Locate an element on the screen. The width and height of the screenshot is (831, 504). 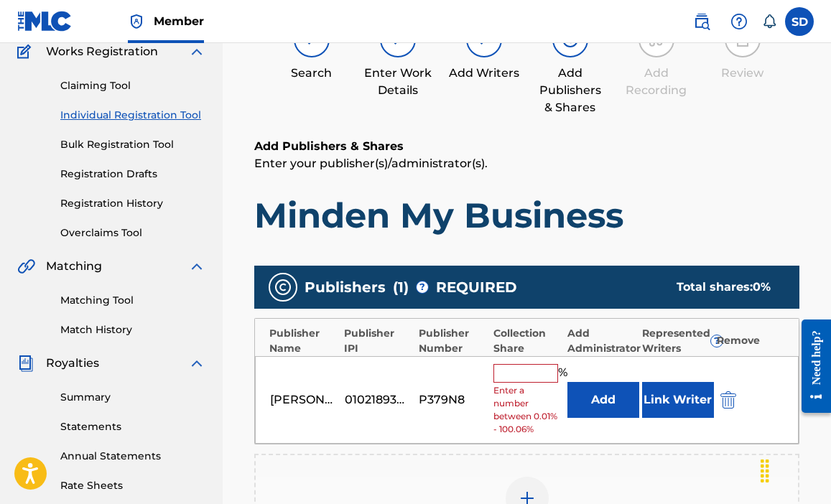
div: Add Administrator is located at coordinates (601, 341).